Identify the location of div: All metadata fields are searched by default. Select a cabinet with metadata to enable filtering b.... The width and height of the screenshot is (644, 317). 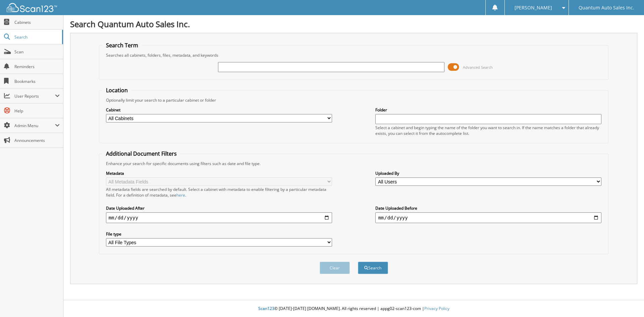
(219, 192).